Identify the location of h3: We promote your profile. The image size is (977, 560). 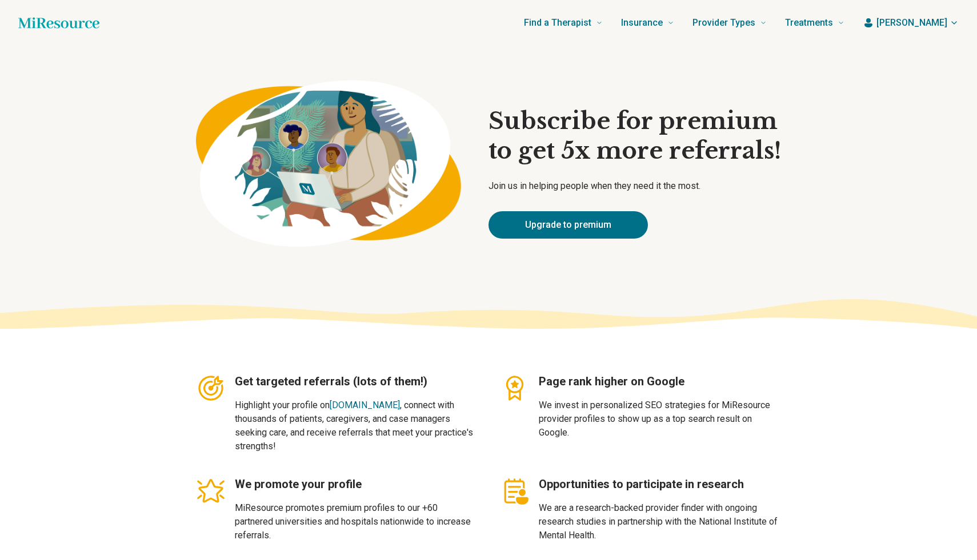
(356, 484).